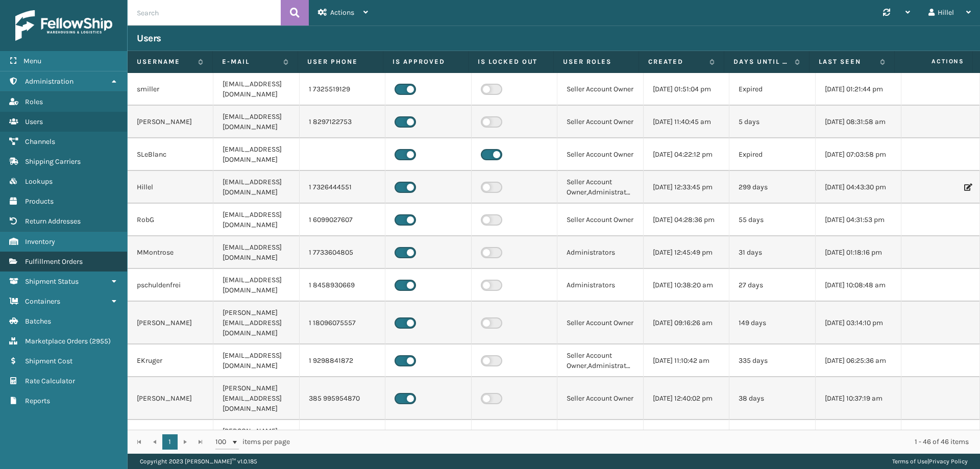 Image resolution: width=980 pixels, height=469 pixels. What do you see at coordinates (170, 442) in the screenshot?
I see `a: 1` at bounding box center [170, 442].